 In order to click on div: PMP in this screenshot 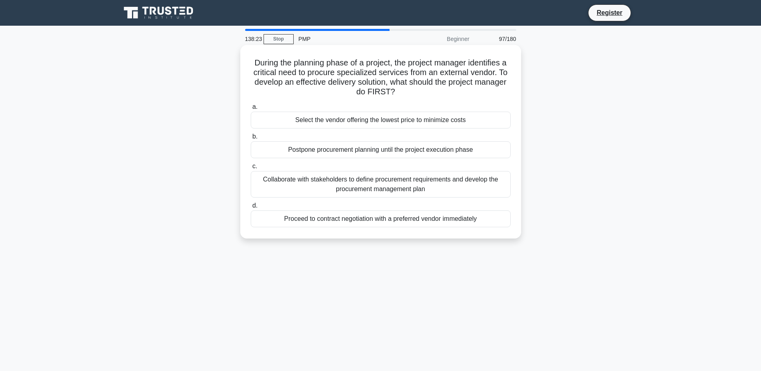, I will do `click(349, 39)`.